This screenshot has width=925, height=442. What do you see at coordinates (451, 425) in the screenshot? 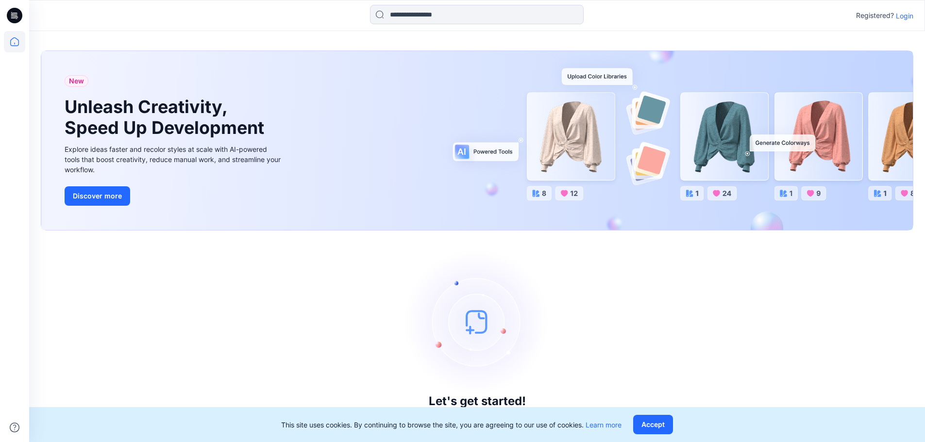
I see `p: This site uses cookies. By continuing to browse the site, you are agreeing to our use of cookies.` at bounding box center [451, 425].